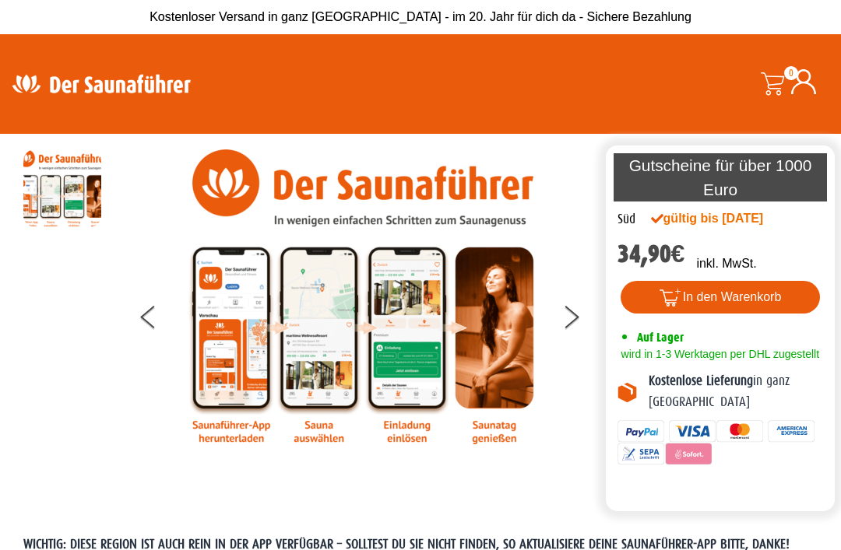 This screenshot has height=550, width=841. I want to click on span: Auf Lager, so click(660, 337).